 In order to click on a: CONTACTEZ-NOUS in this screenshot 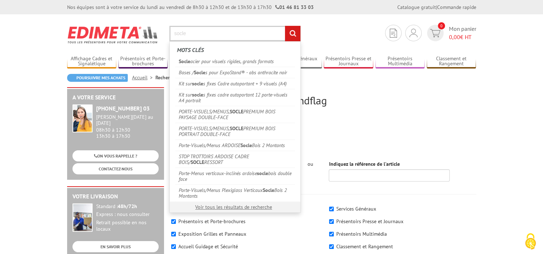, I will do `click(115, 169)`.